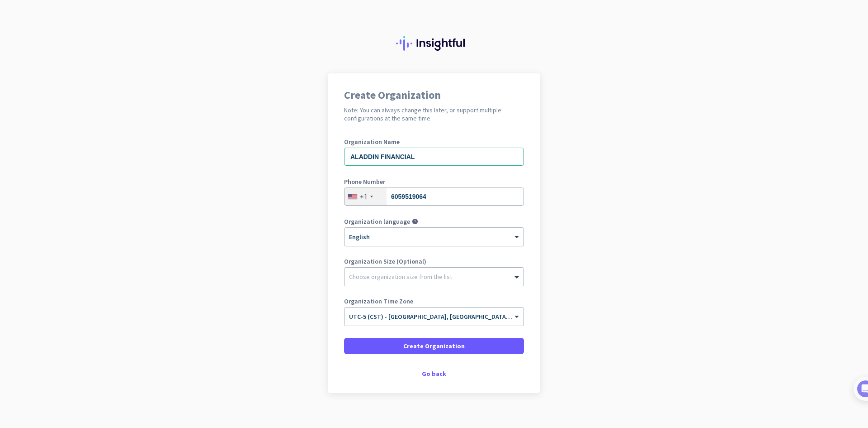  I want to click on input: What is the name of your organization?, so click(434, 157).